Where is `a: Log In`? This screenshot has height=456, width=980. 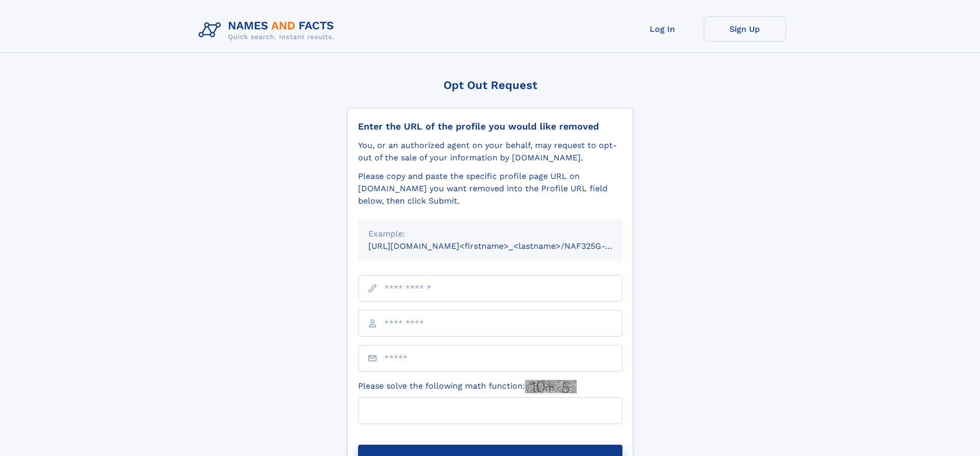 a: Log In is located at coordinates (663, 29).